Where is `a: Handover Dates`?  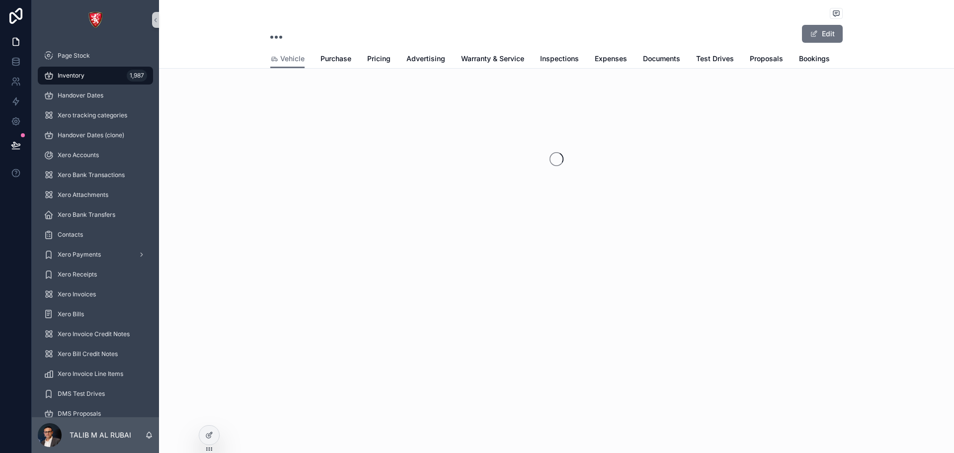 a: Handover Dates is located at coordinates (95, 95).